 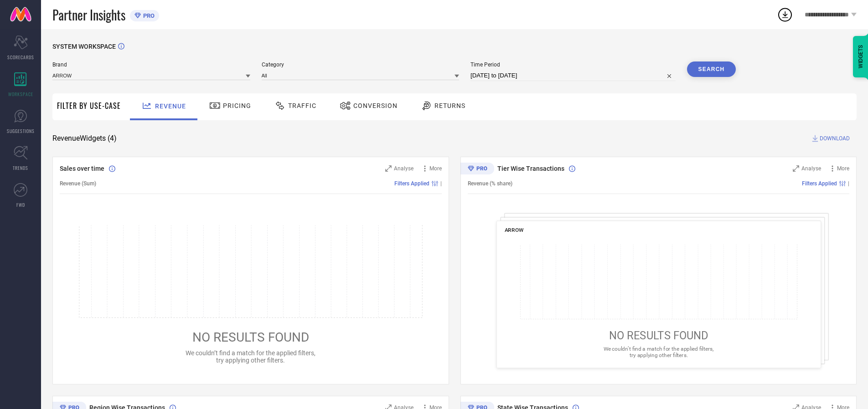 I want to click on div: Premium, so click(x=477, y=170).